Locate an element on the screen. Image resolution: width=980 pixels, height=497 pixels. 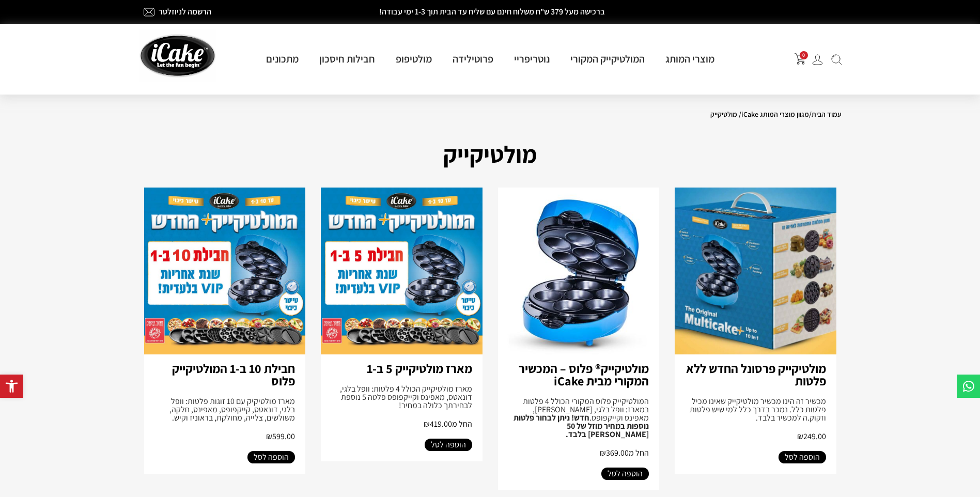
a: חבילת 10 ב-1 המולטיקייק פלוס is located at coordinates (234, 374).